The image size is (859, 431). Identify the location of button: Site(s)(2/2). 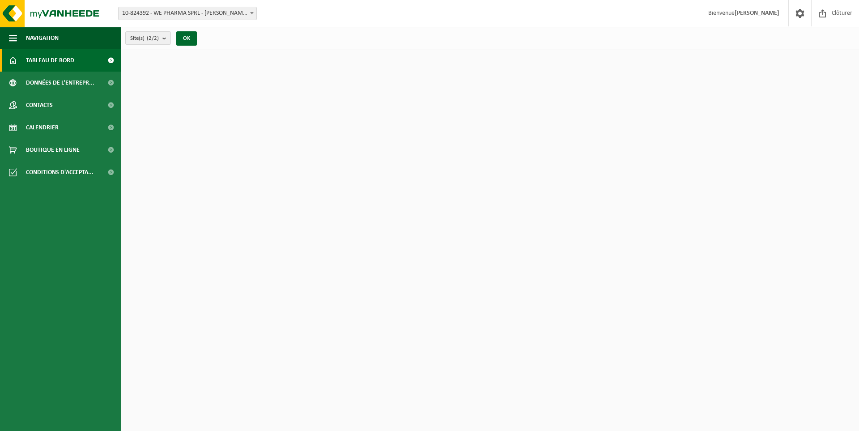
(148, 38).